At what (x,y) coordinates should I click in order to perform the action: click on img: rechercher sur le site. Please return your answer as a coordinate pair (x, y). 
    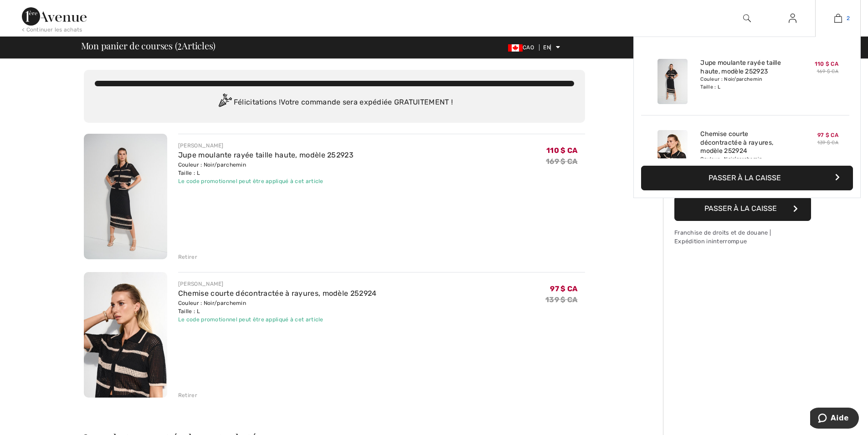
    Looking at the image, I should click on (747, 18).